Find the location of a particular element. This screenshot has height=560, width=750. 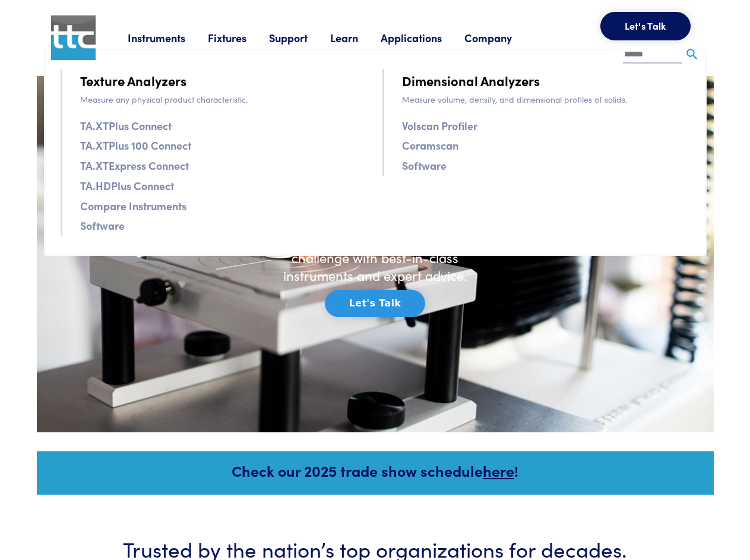

a: Applications is located at coordinates (422, 37).